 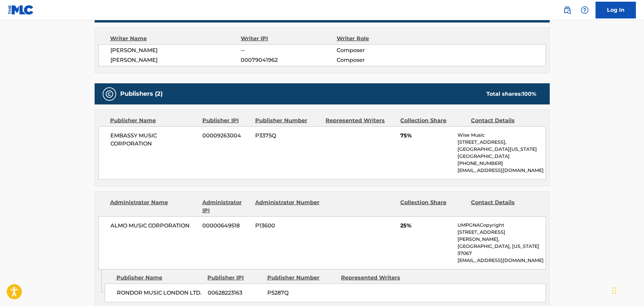 What do you see at coordinates (585, 10) in the screenshot?
I see `img: help` at bounding box center [585, 10].